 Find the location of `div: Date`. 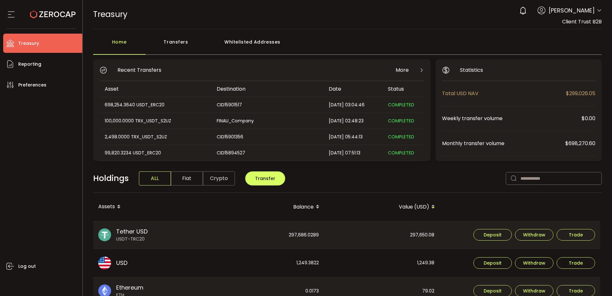

div: Date is located at coordinates (353, 89).